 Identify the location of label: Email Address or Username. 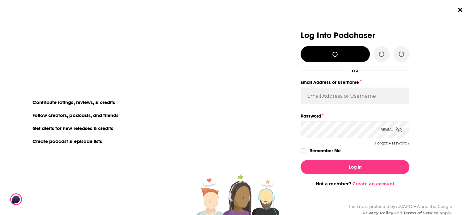
(355, 82).